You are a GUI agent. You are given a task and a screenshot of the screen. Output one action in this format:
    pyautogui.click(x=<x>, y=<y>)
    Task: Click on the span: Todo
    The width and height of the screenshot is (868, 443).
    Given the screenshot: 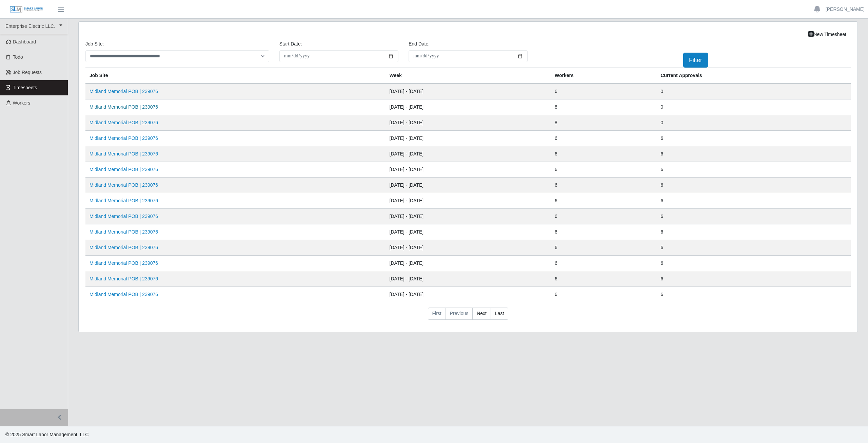 What is the action you would take?
    pyautogui.click(x=18, y=57)
    